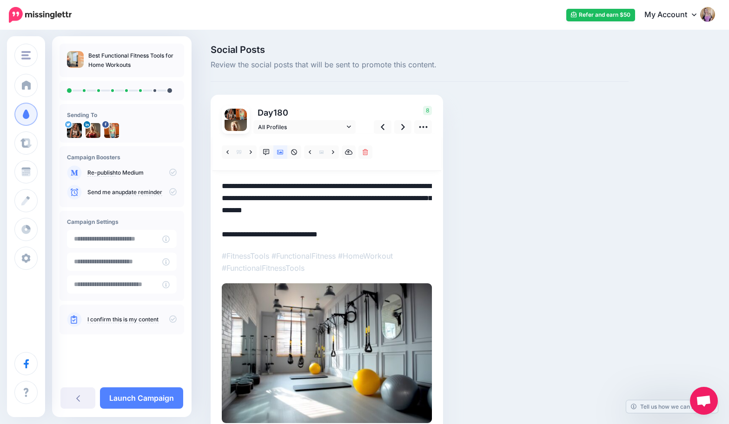  I want to click on span: 180, so click(281, 112).